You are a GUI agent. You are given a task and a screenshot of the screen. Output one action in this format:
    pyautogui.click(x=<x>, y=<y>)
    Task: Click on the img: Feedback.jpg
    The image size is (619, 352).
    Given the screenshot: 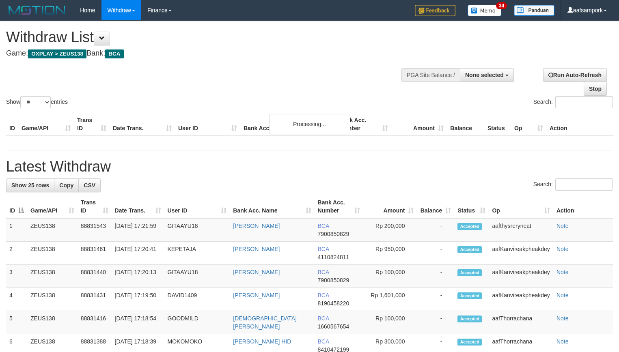 What is the action you would take?
    pyautogui.click(x=435, y=11)
    